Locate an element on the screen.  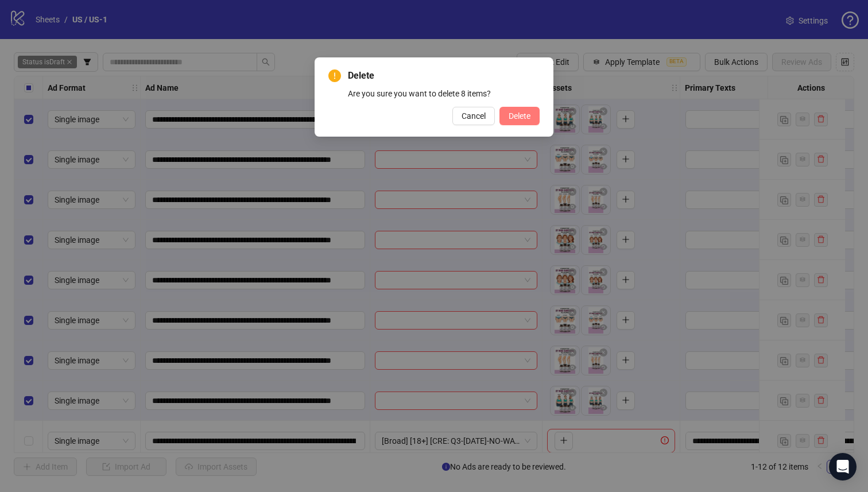
button: Cancel is located at coordinates (474, 116).